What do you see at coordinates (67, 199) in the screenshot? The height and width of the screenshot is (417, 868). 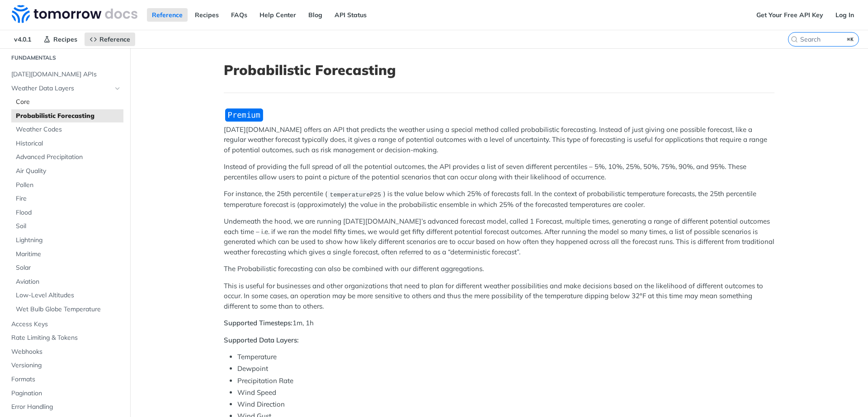 I see `a: Fire` at bounding box center [67, 199].